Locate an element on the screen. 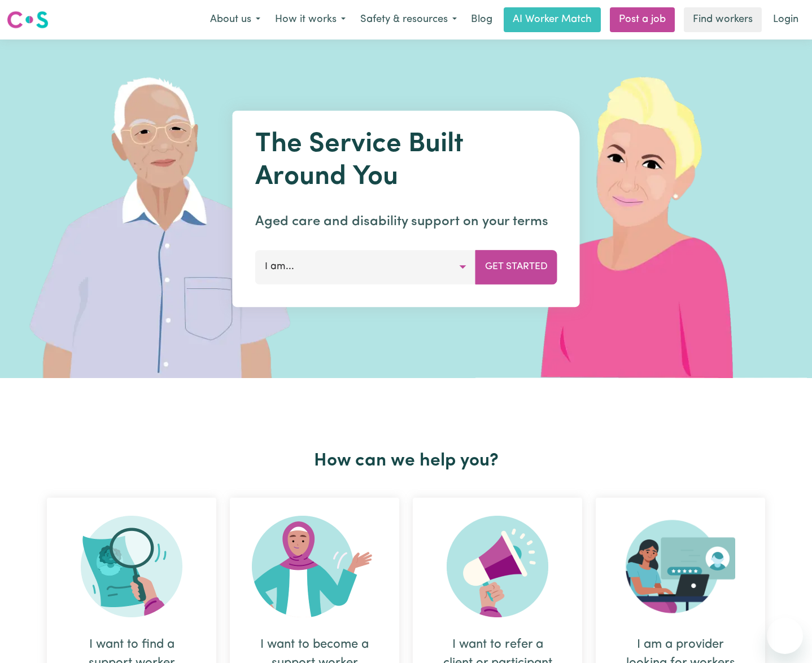  button: I am... is located at coordinates (365, 267).